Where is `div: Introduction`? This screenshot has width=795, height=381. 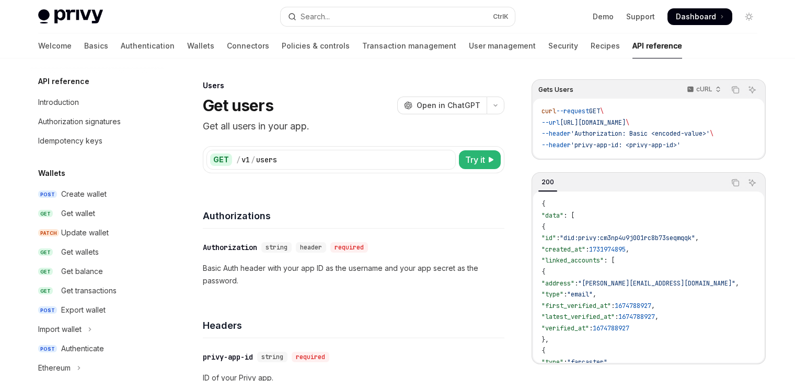 div: Introduction is located at coordinates (59, 102).